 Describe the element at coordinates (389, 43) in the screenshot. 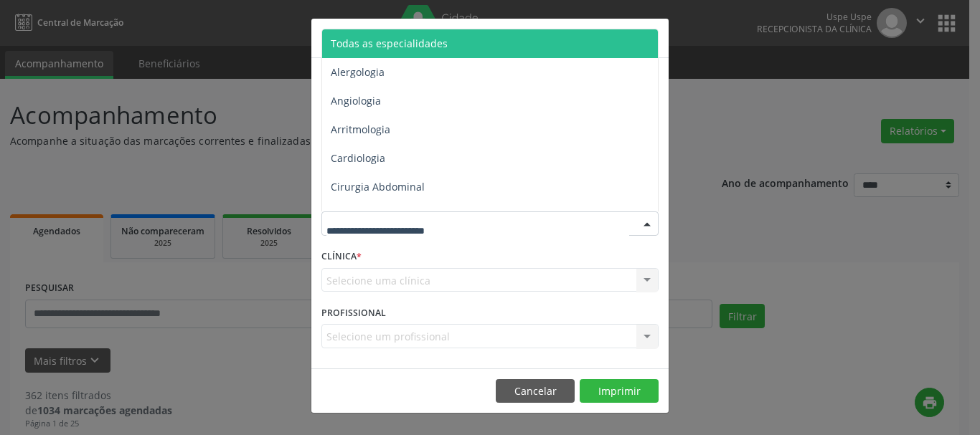

I see `span: Todas as especialidades` at that location.